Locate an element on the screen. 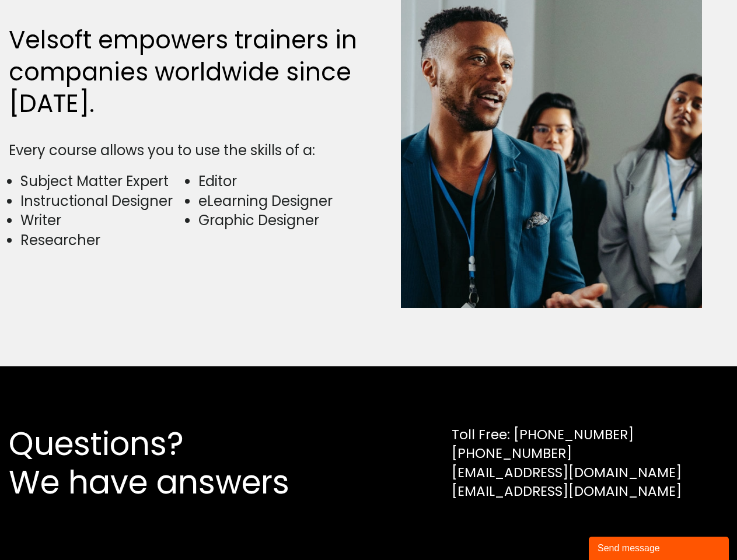  div: Send message is located at coordinates (70, 14).